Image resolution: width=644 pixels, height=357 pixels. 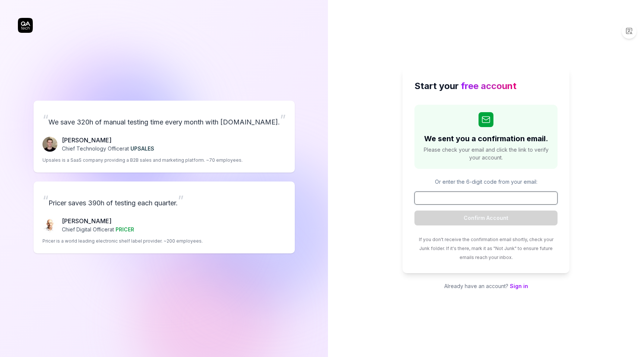 What do you see at coordinates (486, 286) in the screenshot?
I see `p: Already have an account?` at bounding box center [486, 286].